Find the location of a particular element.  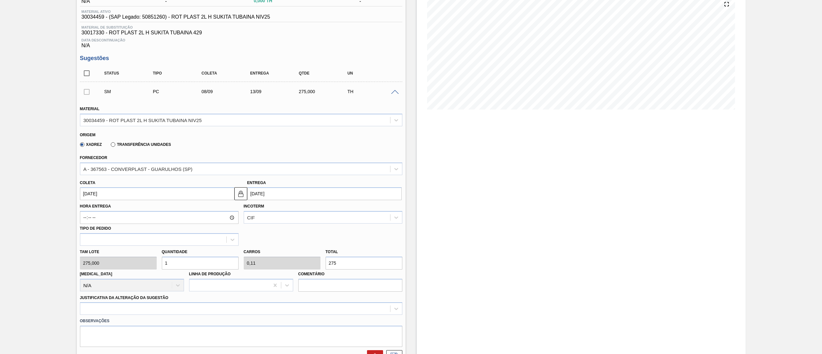

div: 13/09/2025 is located at coordinates (276, 91).